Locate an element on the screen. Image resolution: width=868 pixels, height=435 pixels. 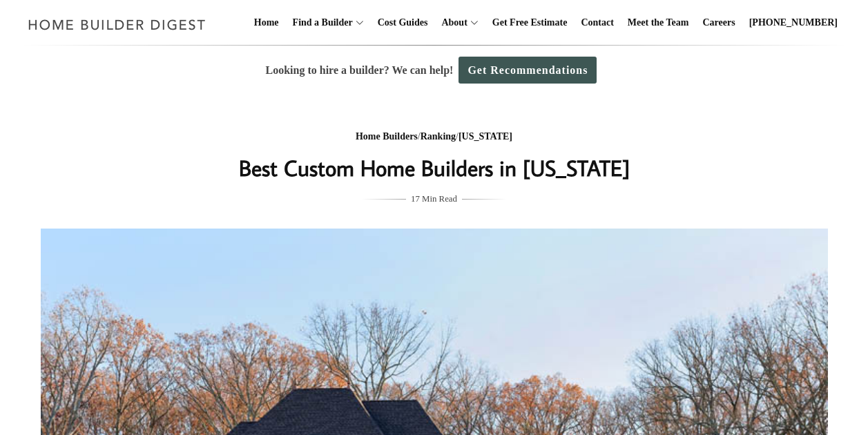
a: Home is located at coordinates (266, 23).